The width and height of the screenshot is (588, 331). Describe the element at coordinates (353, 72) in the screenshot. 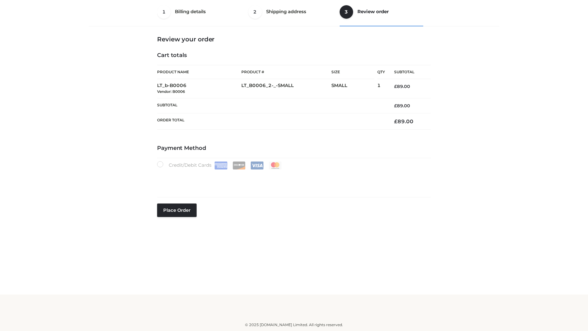

I see `th: Size` at that location.